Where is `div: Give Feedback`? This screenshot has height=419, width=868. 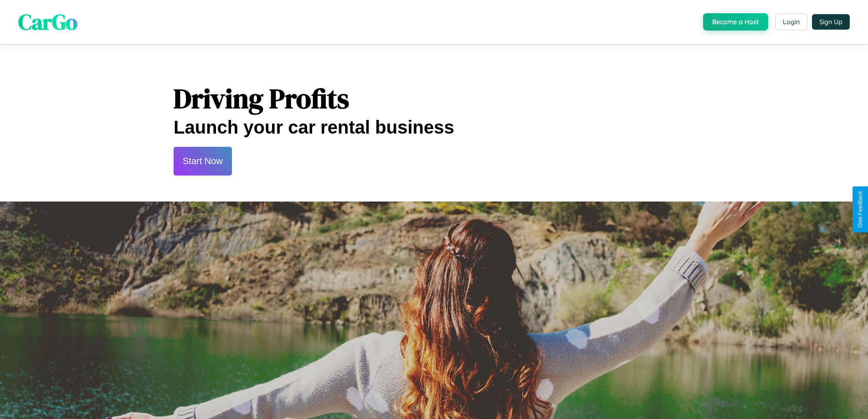
div: Give Feedback is located at coordinates (860, 210).